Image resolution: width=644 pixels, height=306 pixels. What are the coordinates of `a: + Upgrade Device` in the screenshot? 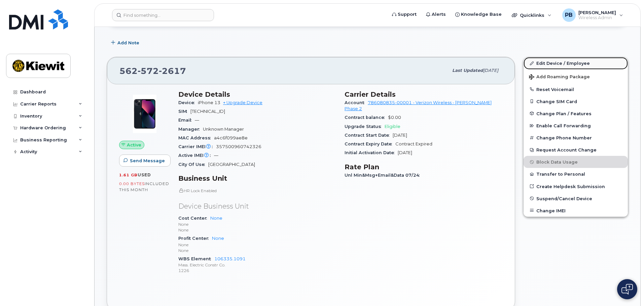 It's located at (242, 103).